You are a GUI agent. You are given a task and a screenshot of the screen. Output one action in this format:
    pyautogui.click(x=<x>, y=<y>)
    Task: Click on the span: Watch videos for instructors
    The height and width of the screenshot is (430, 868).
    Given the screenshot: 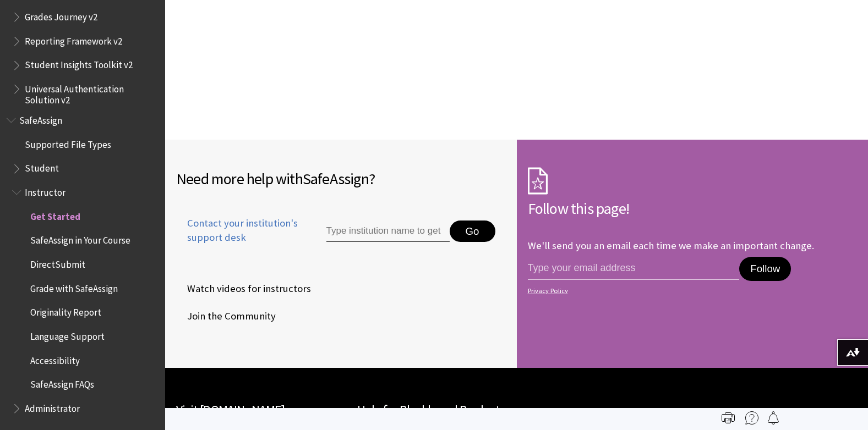 What is the action you would take?
    pyautogui.click(x=243, y=289)
    